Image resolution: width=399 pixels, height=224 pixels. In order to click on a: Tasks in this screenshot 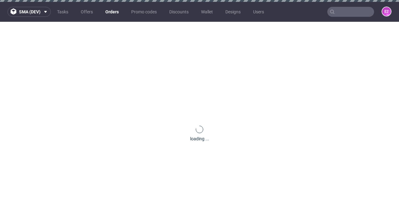, I will do `click(63, 12)`.